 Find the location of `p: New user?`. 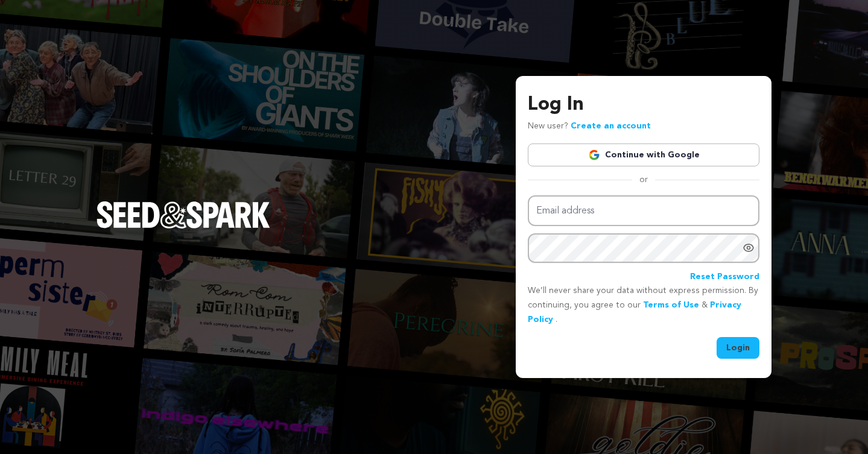

p: New user? is located at coordinates (589, 127).